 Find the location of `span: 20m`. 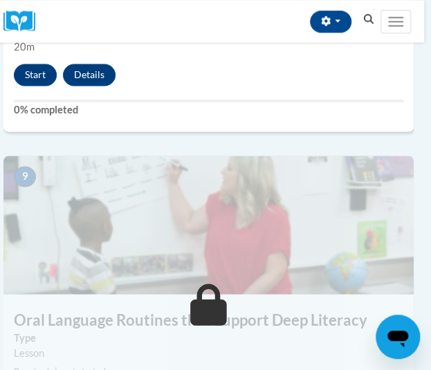

span: 20m is located at coordinates (24, 46).